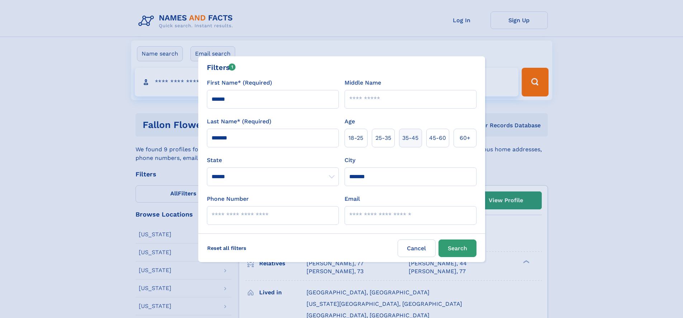 The width and height of the screenshot is (683, 318). What do you see at coordinates (465, 138) in the screenshot?
I see `span: 60+` at bounding box center [465, 138].